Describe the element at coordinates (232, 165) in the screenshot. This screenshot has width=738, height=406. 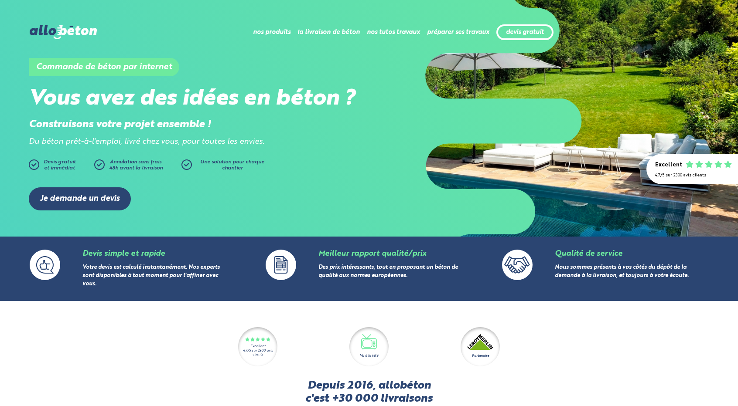
I see `span: Une solution pour chaque chantier` at that location.